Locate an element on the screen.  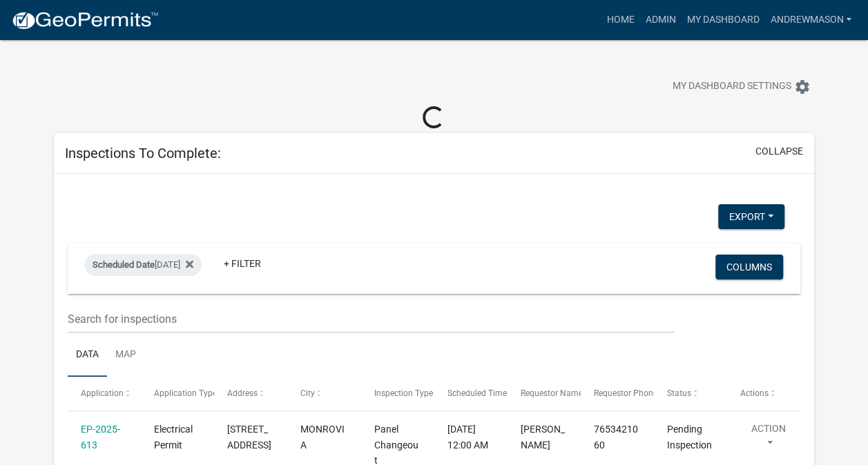
span: 7980 N BALTIMORE RD is located at coordinates (249, 437).